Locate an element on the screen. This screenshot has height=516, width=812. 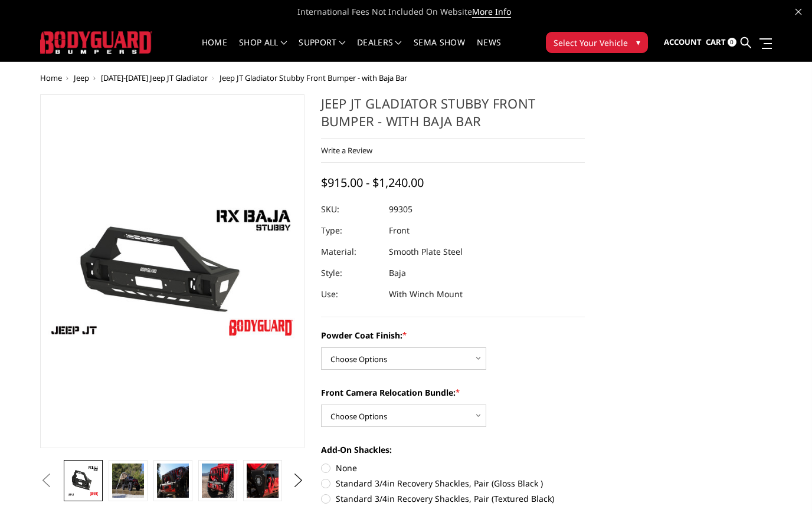
label: Powder Coat Finish: is located at coordinates (453, 335).